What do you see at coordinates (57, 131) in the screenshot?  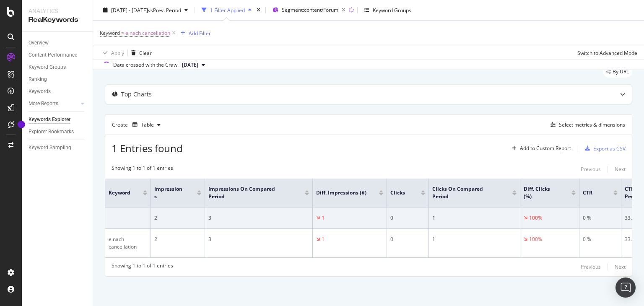 I see `a: Explorer Bookmarks` at bounding box center [57, 131].